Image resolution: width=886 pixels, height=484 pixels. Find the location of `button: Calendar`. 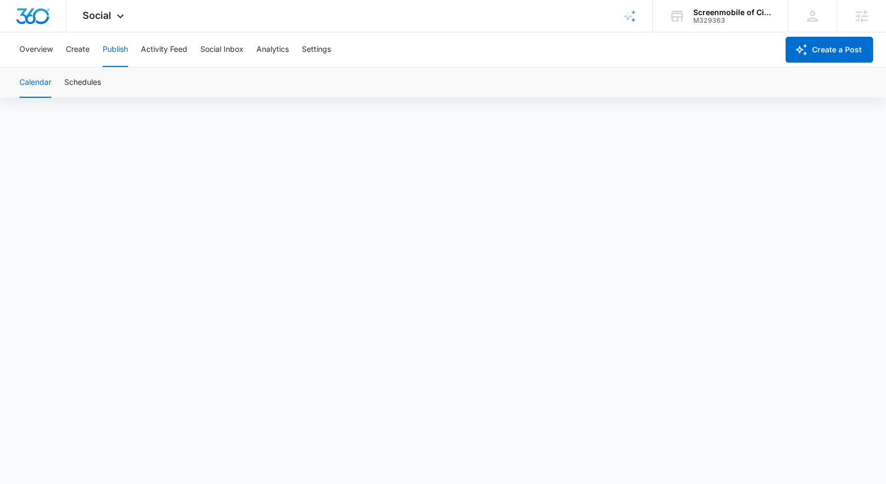

button: Calendar is located at coordinates (35, 83).